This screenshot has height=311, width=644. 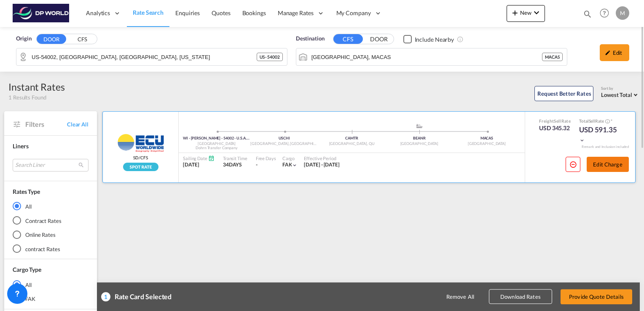 What do you see at coordinates (460, 39) in the screenshot?
I see `md-icon: Unchecked: Ignores neighbouring ports when fetching rates.Checked : Includes neighbouring ports w...` at bounding box center [460, 39].